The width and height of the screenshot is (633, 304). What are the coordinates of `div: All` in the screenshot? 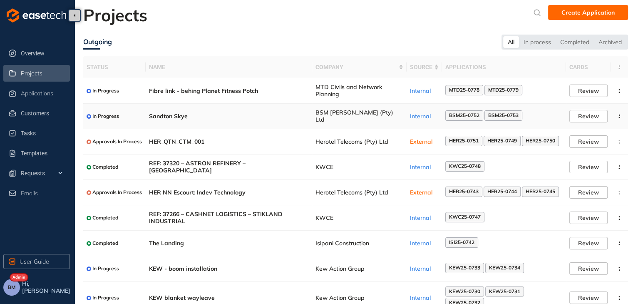 It's located at (511, 42).